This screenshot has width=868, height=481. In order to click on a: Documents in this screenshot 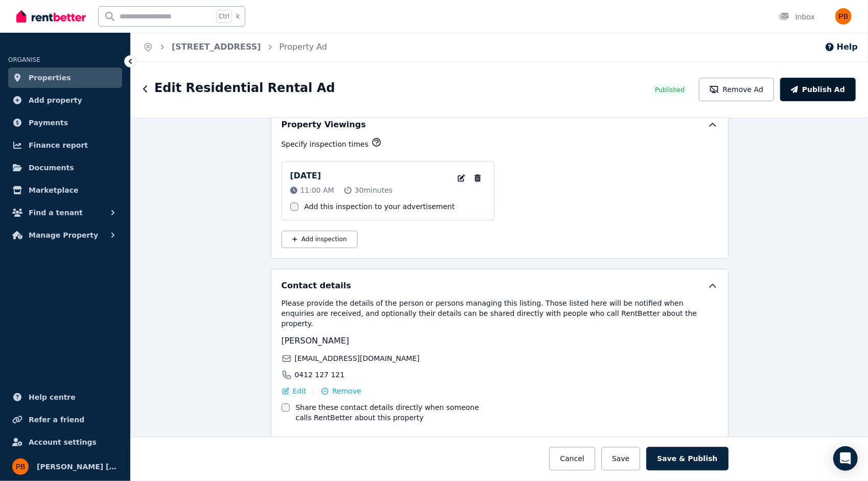, I will do `click(65, 168)`.